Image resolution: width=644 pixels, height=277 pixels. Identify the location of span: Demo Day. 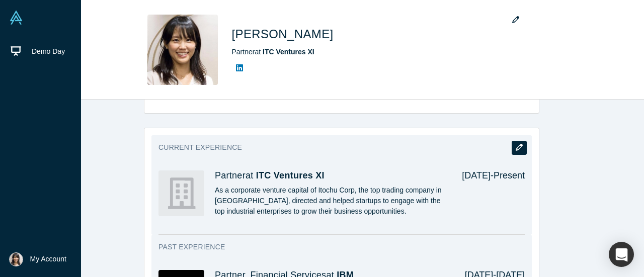
(48, 51).